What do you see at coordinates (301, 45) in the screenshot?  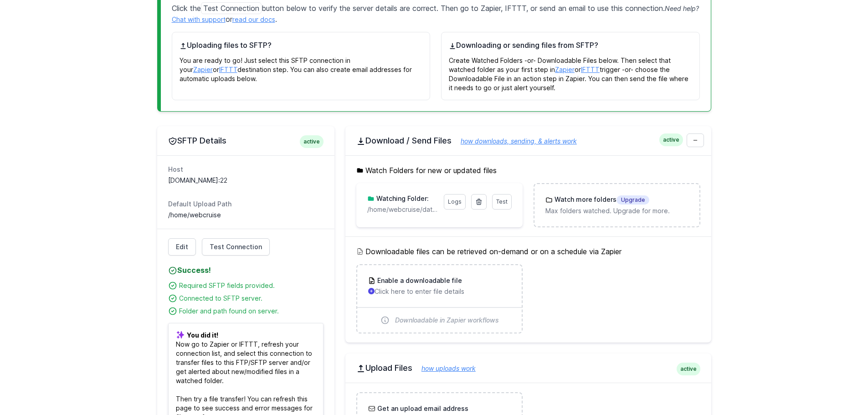 I see `h4: Uploading files to SFTP?` at bounding box center [301, 45].